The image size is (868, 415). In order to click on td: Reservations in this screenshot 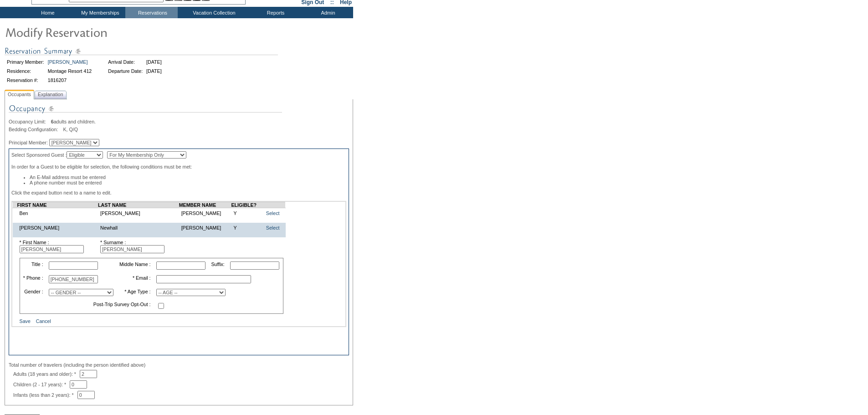, I will do `click(151, 12)`.